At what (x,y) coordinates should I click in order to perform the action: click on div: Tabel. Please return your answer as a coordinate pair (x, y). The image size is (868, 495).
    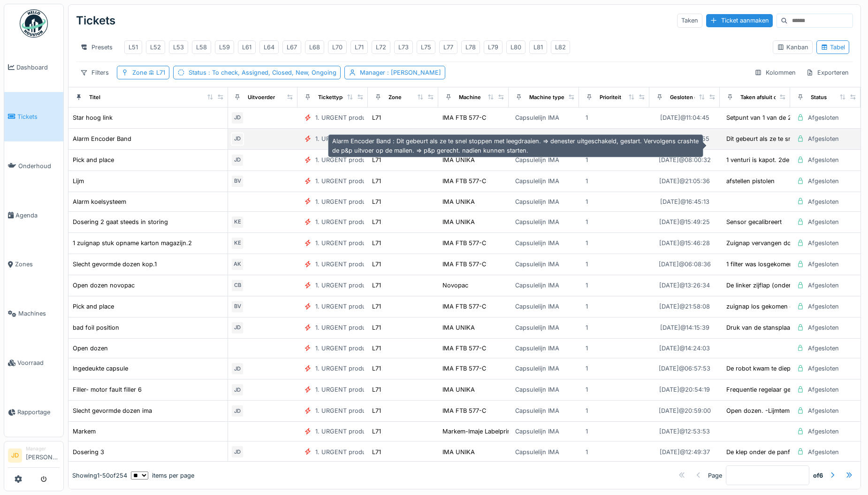
    Looking at the image, I should click on (833, 47).